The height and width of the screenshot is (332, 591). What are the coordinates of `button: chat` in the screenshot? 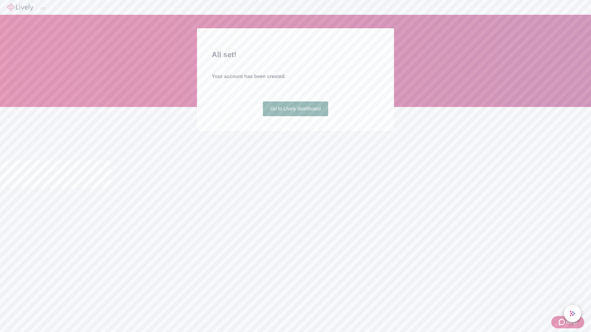 It's located at (573, 314).